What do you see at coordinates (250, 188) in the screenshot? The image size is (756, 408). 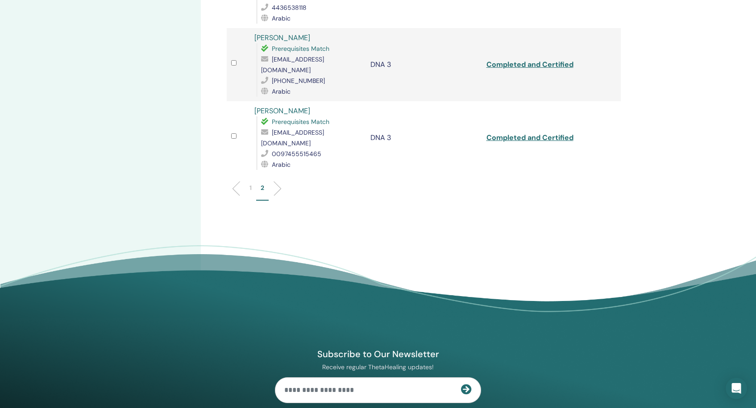 I see `p: 1` at bounding box center [250, 188].